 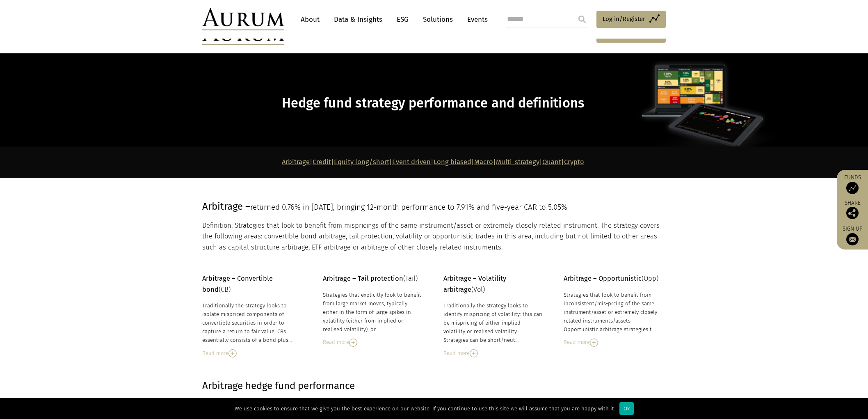 What do you see at coordinates (626, 408) in the screenshot?
I see `div: Ok` at bounding box center [626, 408].